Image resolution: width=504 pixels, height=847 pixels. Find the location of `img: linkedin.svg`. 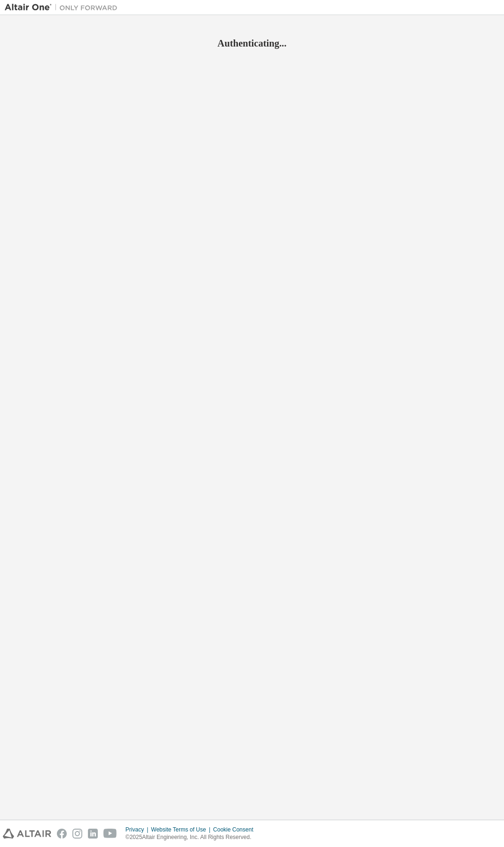

img: linkedin.svg is located at coordinates (93, 834).